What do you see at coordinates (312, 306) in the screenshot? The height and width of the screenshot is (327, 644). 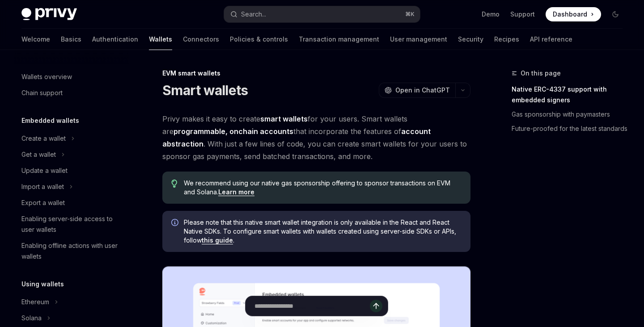 I see `input: Ask a question...` at bounding box center [312, 306].